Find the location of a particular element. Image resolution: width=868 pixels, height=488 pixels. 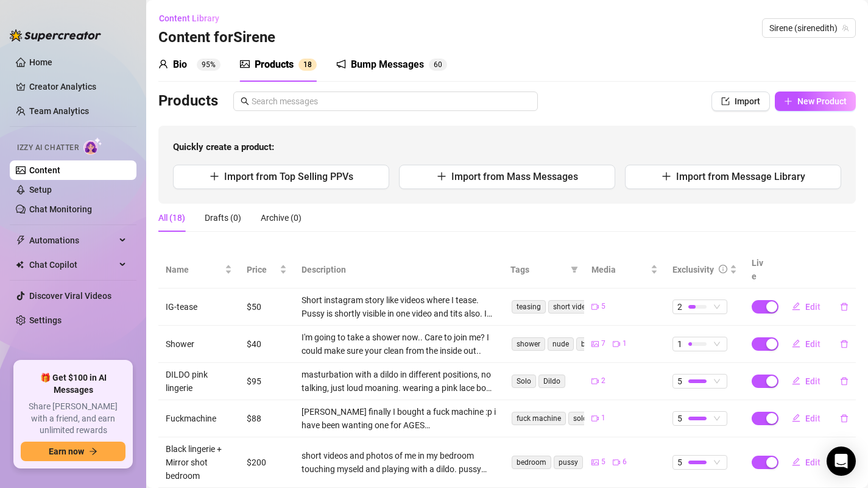

th: Price is located at coordinates (267, 270).